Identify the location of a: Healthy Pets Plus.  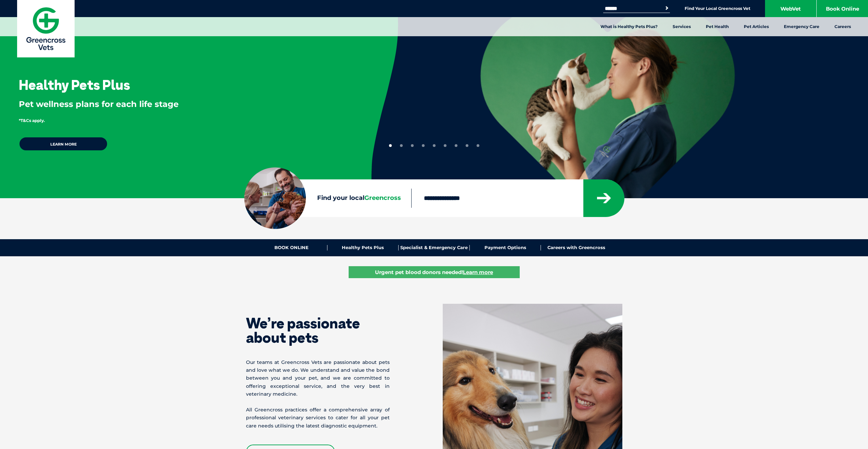
(363, 248).